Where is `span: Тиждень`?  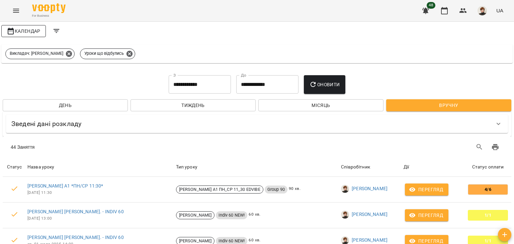
span: Тиждень is located at coordinates (193, 105).